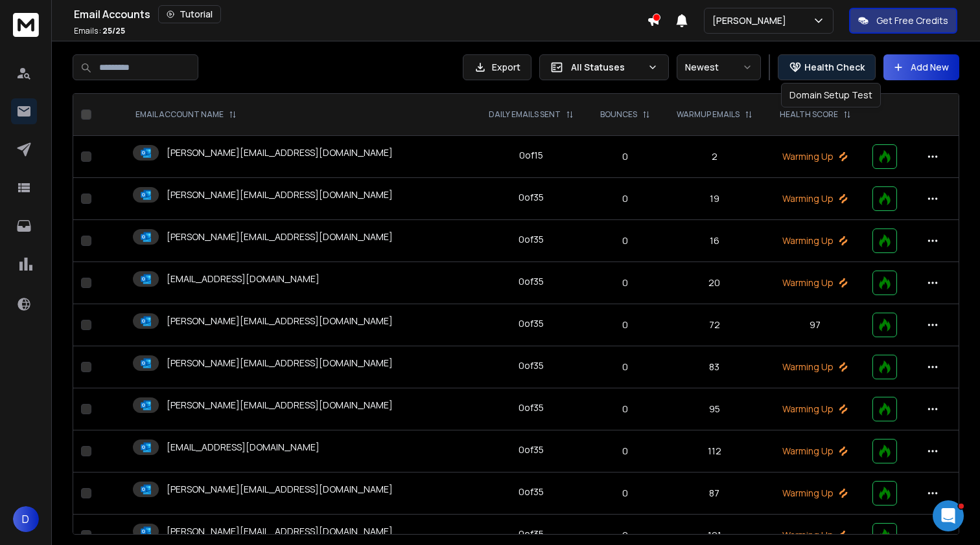 The width and height of the screenshot is (980, 545). Describe the element at coordinates (26, 519) in the screenshot. I see `span: D` at that location.